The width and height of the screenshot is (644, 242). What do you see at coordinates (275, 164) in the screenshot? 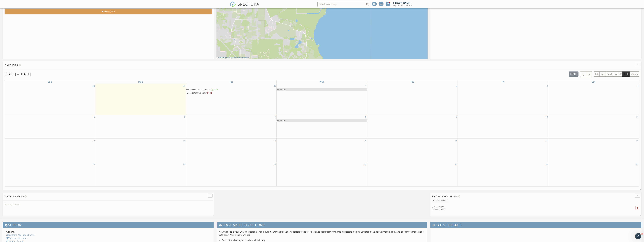
I see `a: Go to October 21, 2025` at bounding box center [275, 164].